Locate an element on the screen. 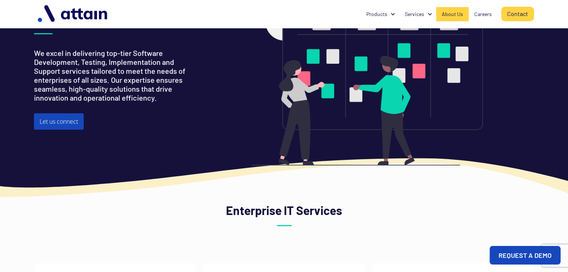 The height and width of the screenshot is (272, 568). a: About Us is located at coordinates (452, 14).